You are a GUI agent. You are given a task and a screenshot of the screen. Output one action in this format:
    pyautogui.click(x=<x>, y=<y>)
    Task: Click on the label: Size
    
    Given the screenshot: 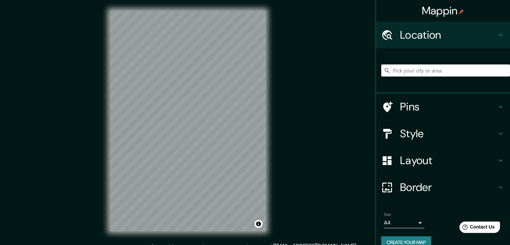 What is the action you would take?
    pyautogui.click(x=387, y=214)
    